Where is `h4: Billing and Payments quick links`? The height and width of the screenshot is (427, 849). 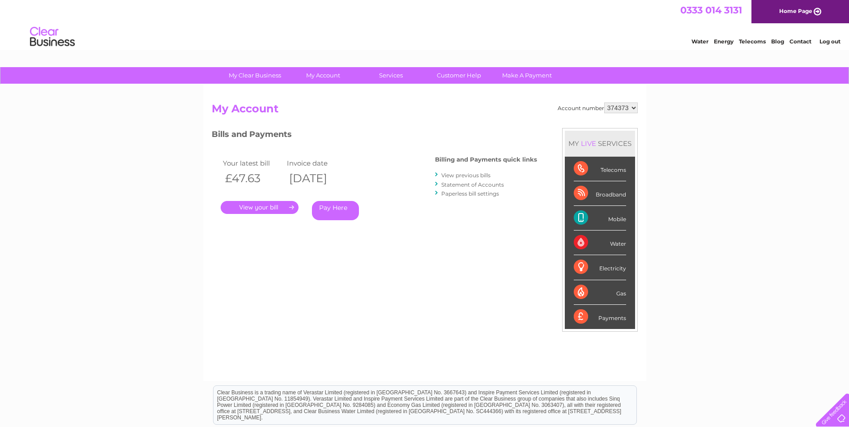 h4: Billing and Payments quick links is located at coordinates (486, 159).